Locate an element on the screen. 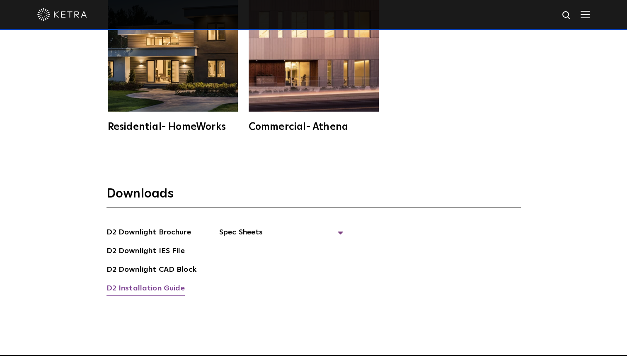  img: search icon is located at coordinates (566, 15).